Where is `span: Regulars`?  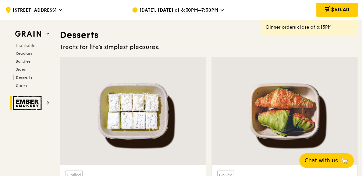 span: Regulars is located at coordinates (24, 53).